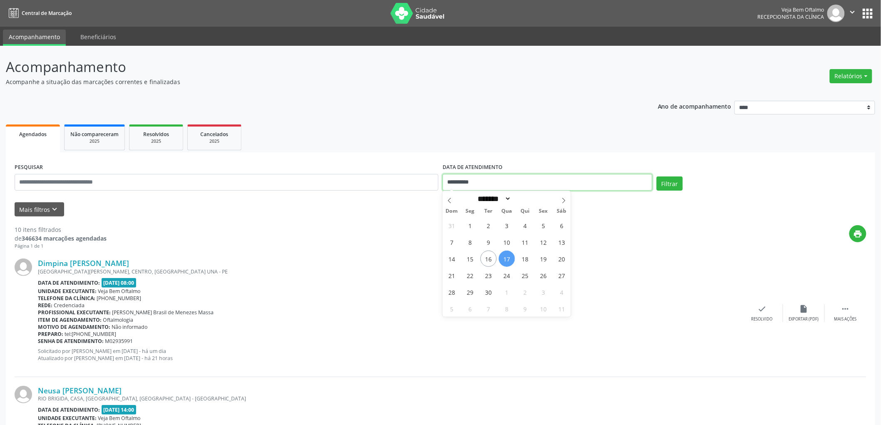 This screenshot has width=881, height=425. Describe the element at coordinates (488, 309) in the screenshot. I see `span: Outubro 7, 2025` at that location.